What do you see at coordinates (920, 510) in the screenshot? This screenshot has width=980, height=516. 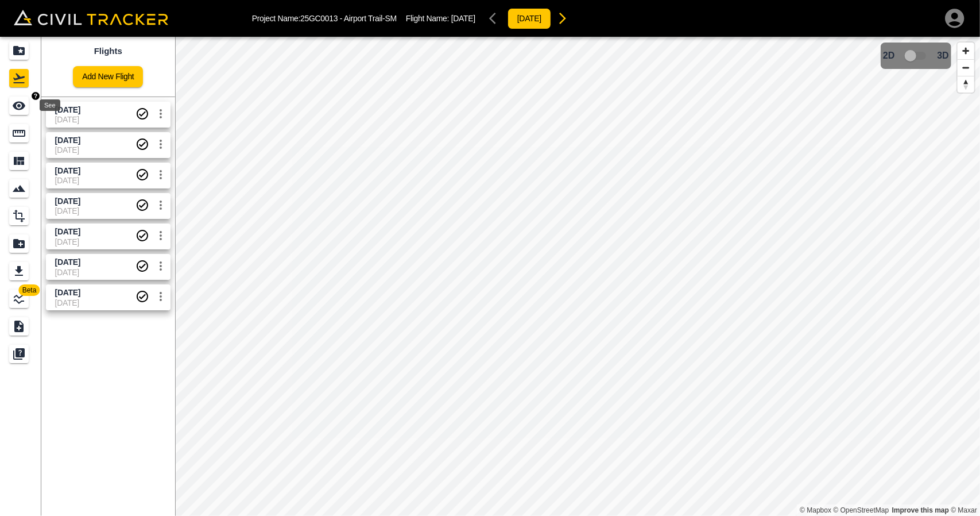 I see `a: Map feedback` at bounding box center [920, 510].